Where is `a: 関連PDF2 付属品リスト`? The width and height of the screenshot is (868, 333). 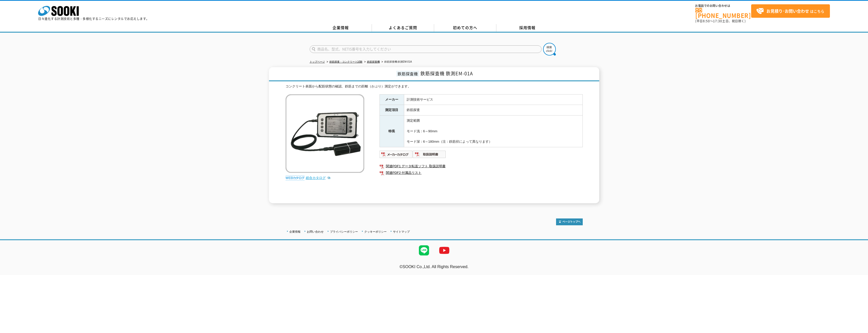
a: 関連PDF2 付属品リスト is located at coordinates (481, 173).